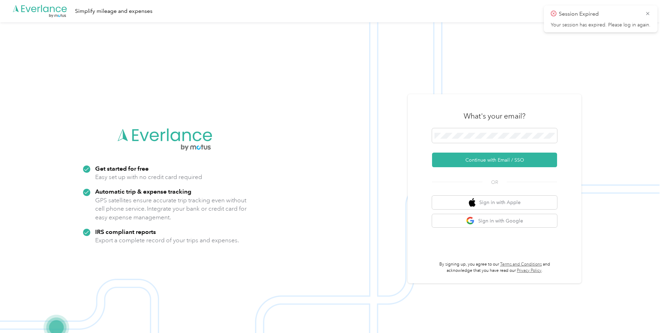  I want to click on strong: Automatic trip & expense tracking, so click(143, 191).